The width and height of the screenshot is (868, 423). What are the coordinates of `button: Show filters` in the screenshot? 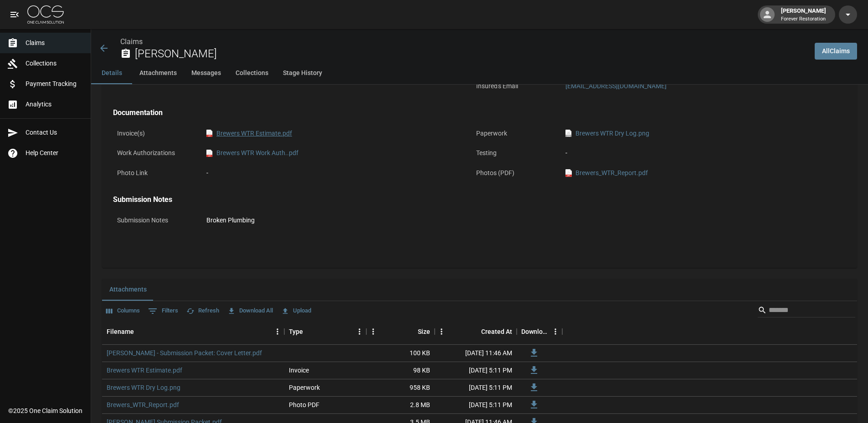 It's located at (163, 312).